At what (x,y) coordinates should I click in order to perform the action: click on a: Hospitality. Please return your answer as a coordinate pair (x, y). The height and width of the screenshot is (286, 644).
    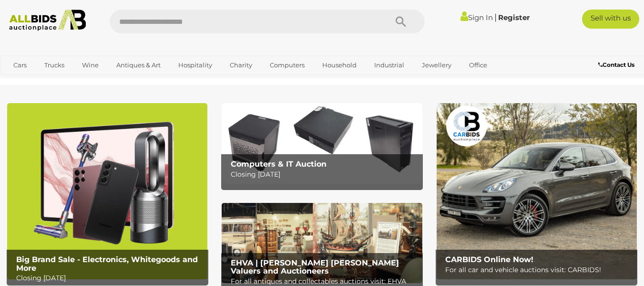
    Looking at the image, I should click on (195, 65).